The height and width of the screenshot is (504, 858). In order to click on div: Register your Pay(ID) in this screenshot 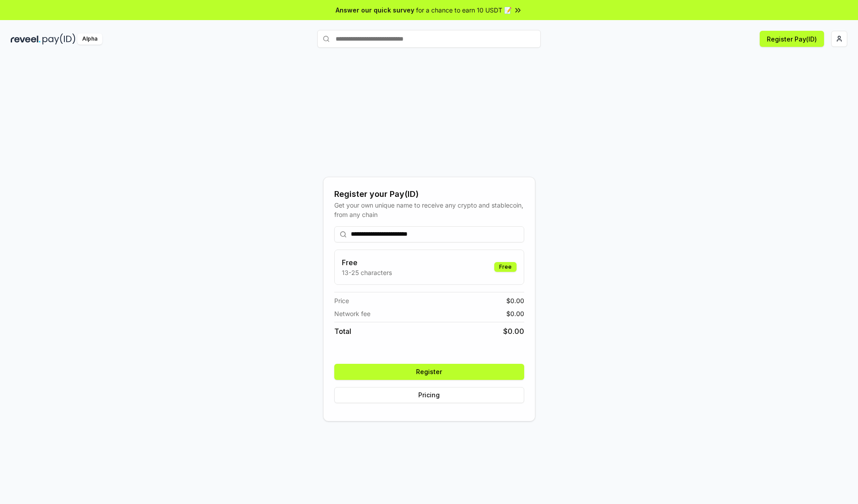, I will do `click(429, 194)`.